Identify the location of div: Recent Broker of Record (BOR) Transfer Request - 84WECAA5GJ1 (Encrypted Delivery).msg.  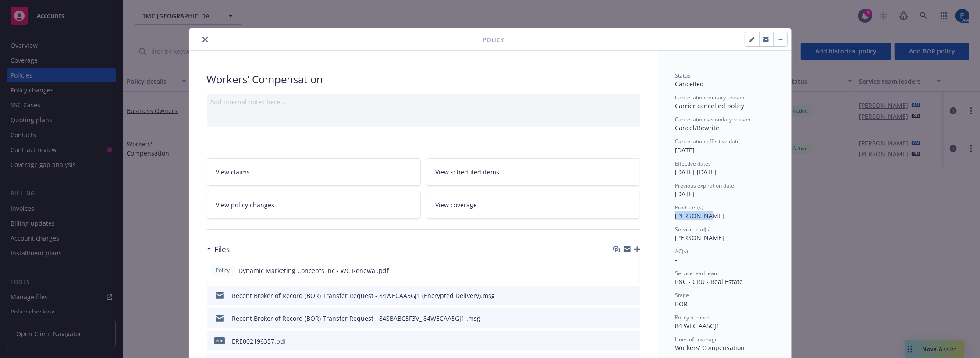
(364, 295).